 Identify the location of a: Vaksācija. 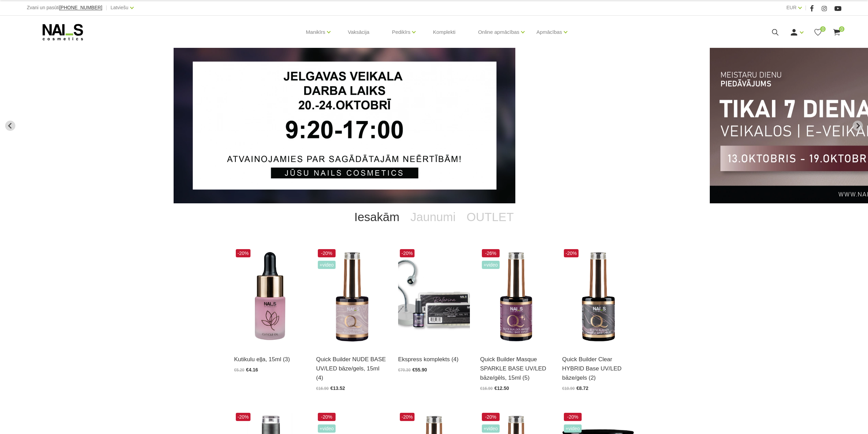
(358, 32).